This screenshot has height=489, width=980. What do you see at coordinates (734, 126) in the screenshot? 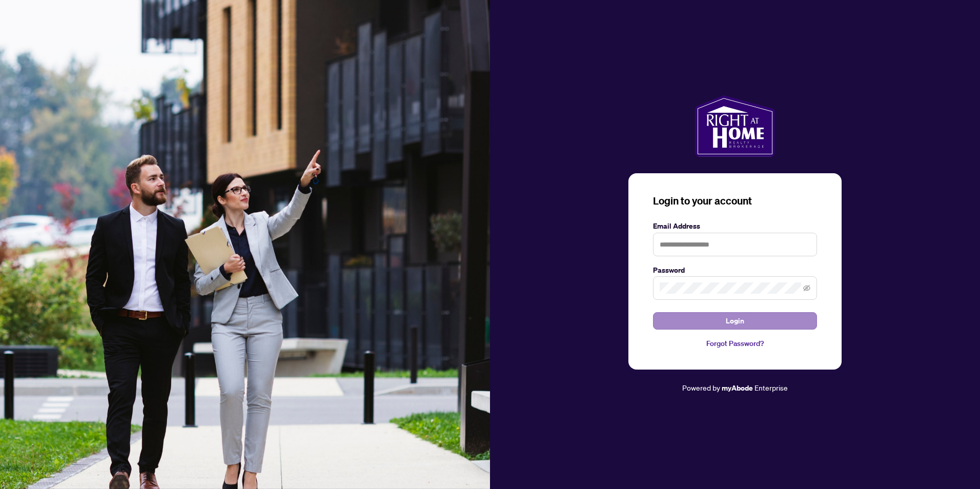
I see `img: ma-logo` at bounding box center [734, 126].